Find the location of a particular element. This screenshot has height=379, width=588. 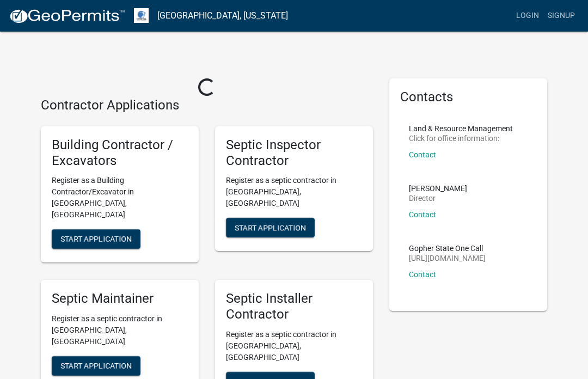

h5: Septic Maintainer is located at coordinates (120, 298).